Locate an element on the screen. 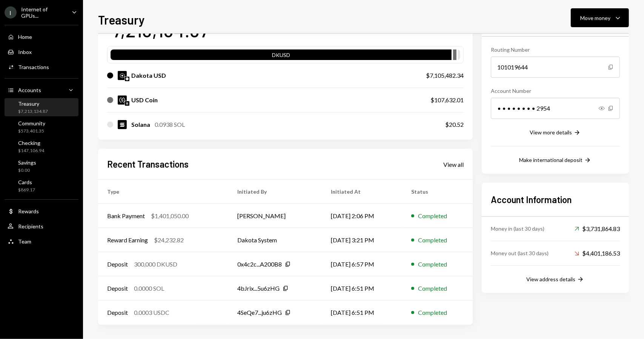 The width and height of the screenshot is (644, 339). button: View more details is located at coordinates (556, 133).